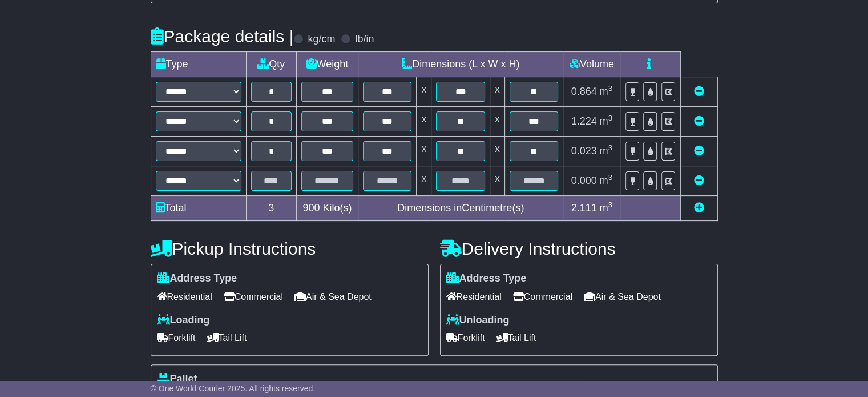 Image resolution: width=868 pixels, height=397 pixels. What do you see at coordinates (271, 209) in the screenshot?
I see `td: 3` at bounding box center [271, 209].